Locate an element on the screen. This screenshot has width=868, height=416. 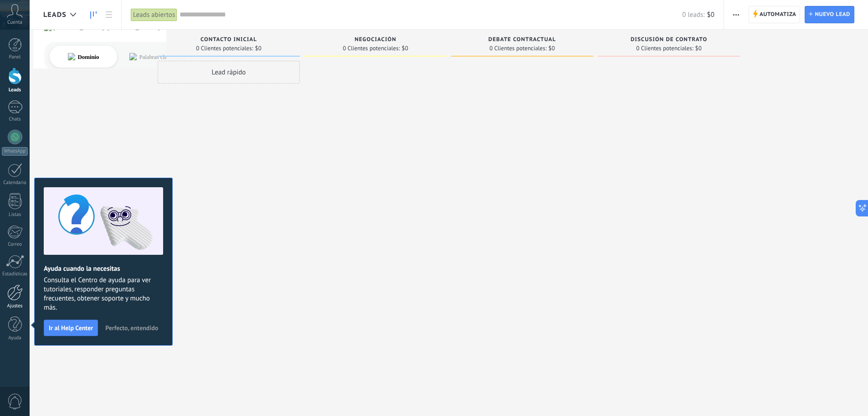
a: Lista is located at coordinates (109, 14).